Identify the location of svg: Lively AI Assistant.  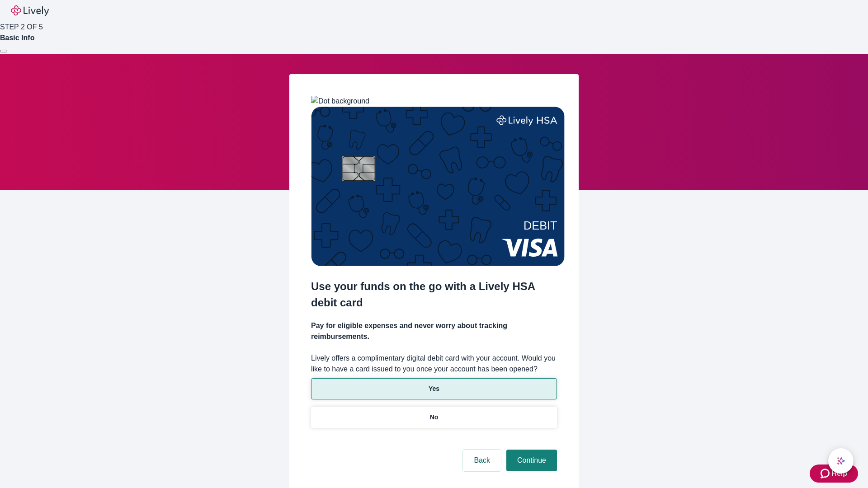
(840, 460).